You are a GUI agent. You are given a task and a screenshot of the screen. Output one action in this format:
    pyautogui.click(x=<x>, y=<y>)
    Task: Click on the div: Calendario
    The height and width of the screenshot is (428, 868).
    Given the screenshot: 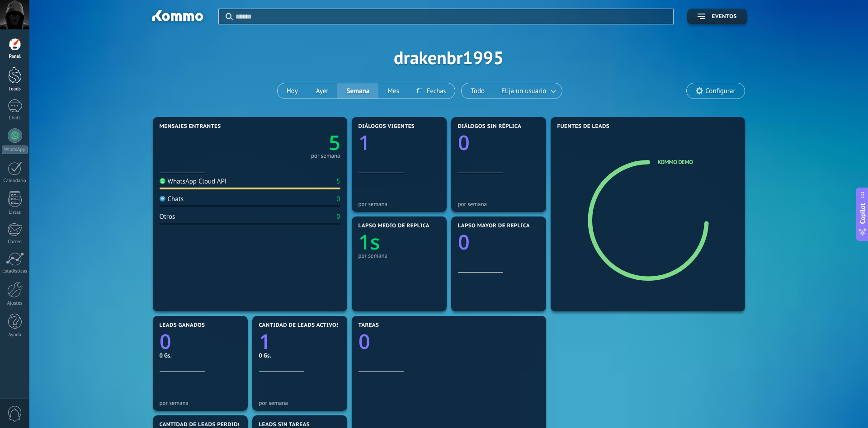 What is the action you would take?
    pyautogui.click(x=15, y=181)
    